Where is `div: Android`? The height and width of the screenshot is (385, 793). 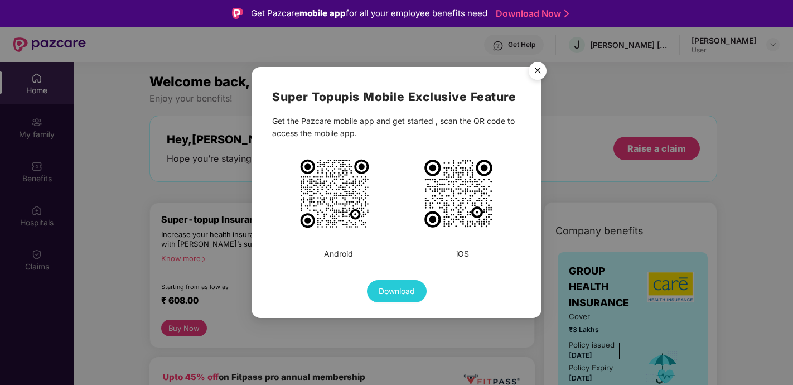
div: Android is located at coordinates (339, 254).